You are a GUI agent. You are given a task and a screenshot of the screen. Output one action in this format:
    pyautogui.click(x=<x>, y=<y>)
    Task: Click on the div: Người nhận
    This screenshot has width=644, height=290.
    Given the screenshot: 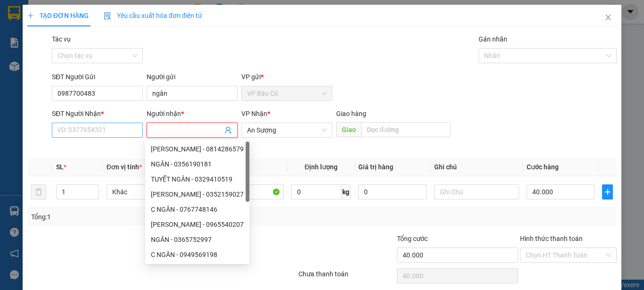 What is the action you would take?
    pyautogui.click(x=191, y=114)
    